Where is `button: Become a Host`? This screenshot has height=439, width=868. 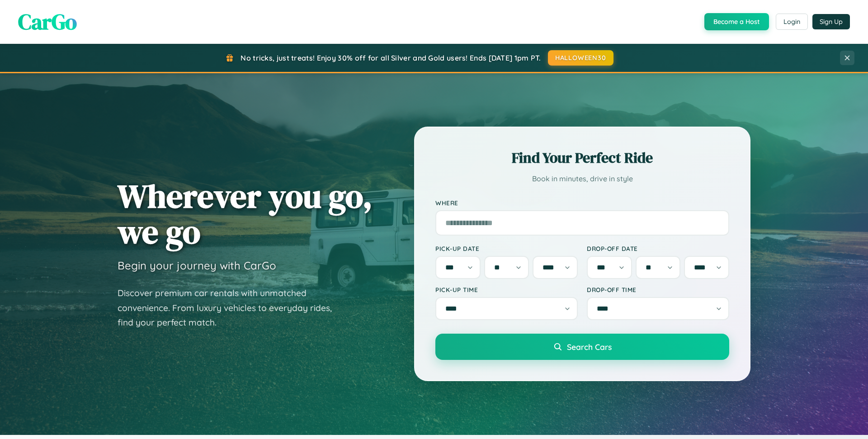
button: Become a Host is located at coordinates (736, 22).